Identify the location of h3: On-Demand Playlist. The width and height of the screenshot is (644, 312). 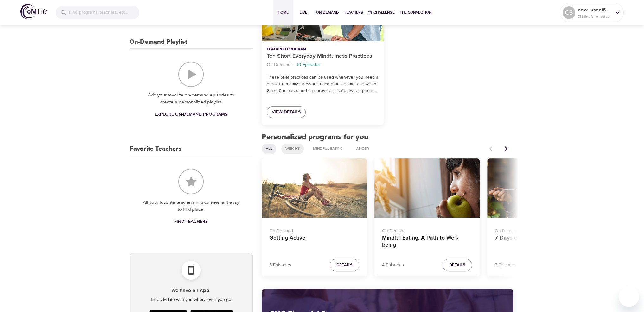
(159, 42).